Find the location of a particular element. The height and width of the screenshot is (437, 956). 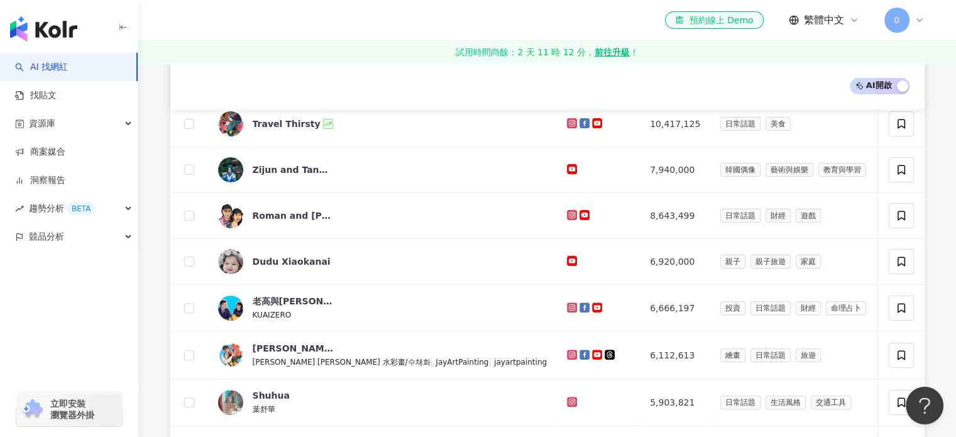

div: Zijun and Tang San is located at coordinates (293, 170).